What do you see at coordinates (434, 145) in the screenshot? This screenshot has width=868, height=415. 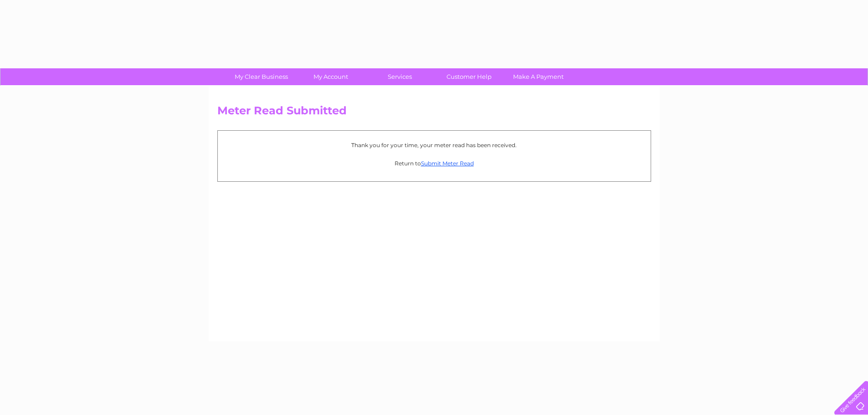 I see `p: Thank you for your time, your meter read has been received.` at bounding box center [434, 145].